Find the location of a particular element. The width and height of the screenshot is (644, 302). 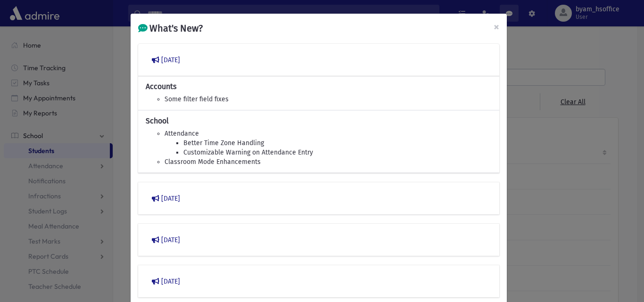

button: Close is located at coordinates (496, 27).